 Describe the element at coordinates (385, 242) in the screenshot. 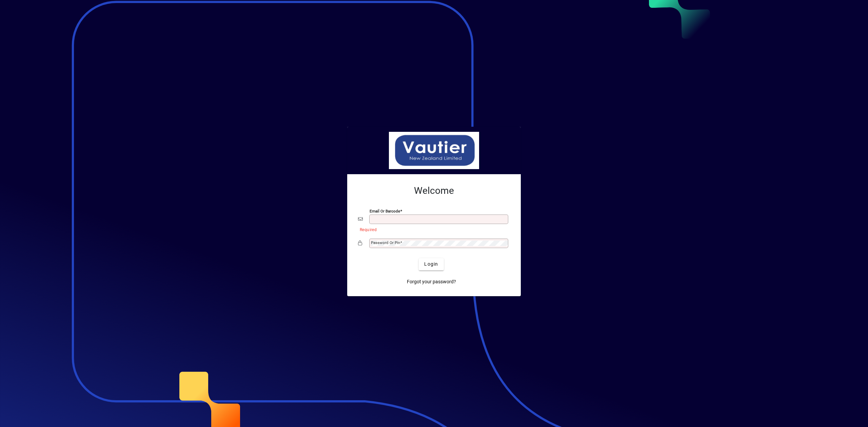

I see `mat-label: Password or Pin` at that location.